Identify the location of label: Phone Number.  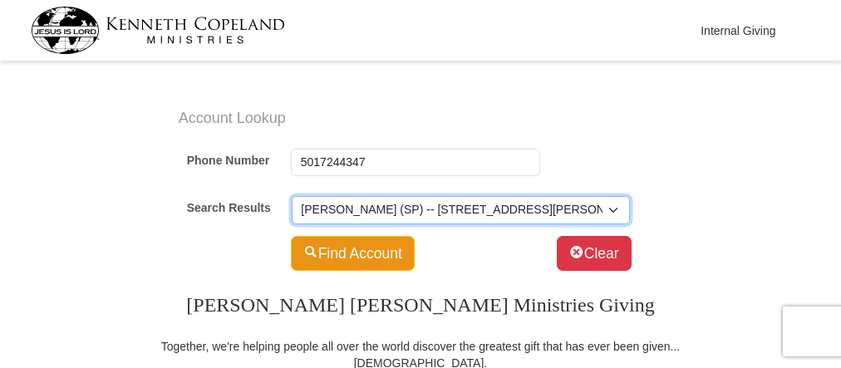
(229, 162).